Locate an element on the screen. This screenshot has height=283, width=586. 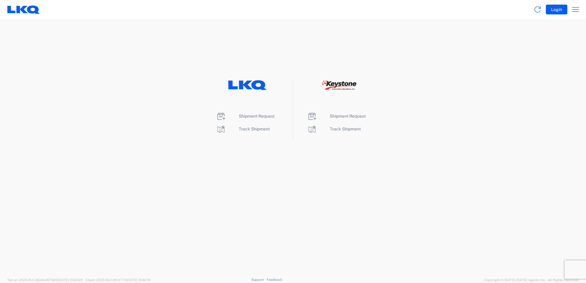
a: Support is located at coordinates (259, 280).